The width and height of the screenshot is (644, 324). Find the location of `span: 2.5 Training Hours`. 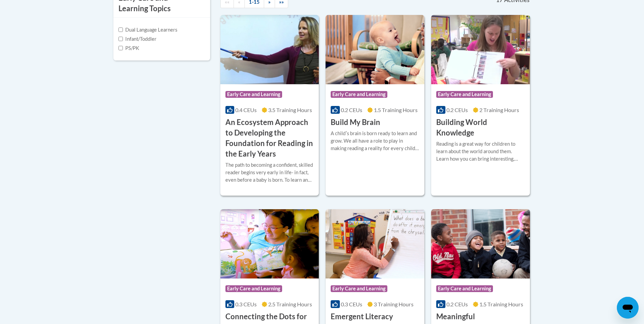

span: 2.5 Training Hours is located at coordinates (290, 304).